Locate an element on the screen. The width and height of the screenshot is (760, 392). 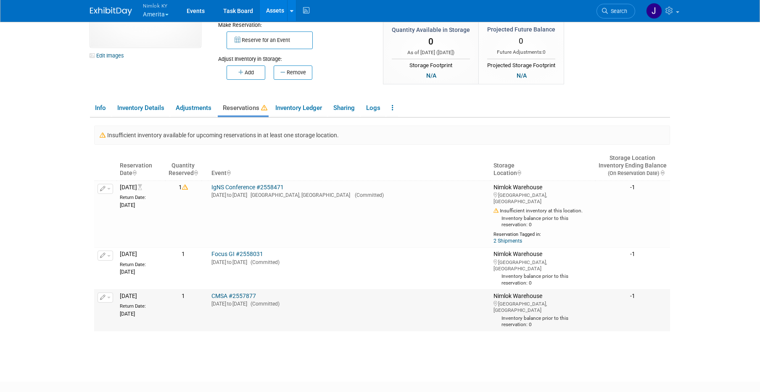
span: (On Reservation Date) is located at coordinates (629, 173).